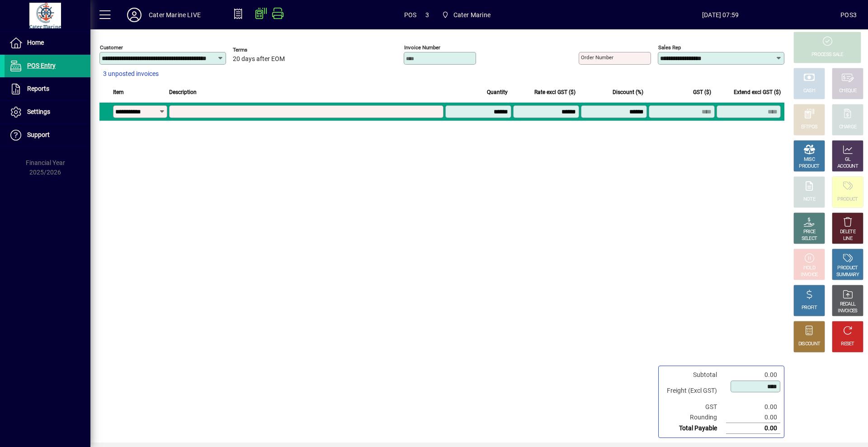 This screenshot has height=447, width=868. I want to click on span: 3 unposted invoices, so click(130, 73).